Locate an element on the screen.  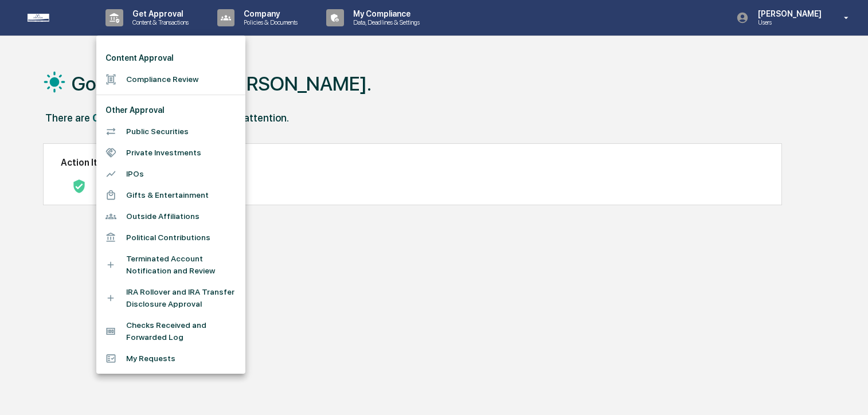
li: Compliance Review is located at coordinates (171, 79).